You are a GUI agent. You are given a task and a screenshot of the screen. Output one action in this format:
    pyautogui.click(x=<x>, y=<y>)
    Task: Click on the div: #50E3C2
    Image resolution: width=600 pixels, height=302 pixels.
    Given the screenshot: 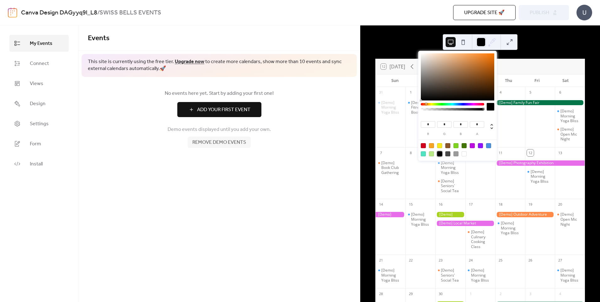 What is the action you would take?
    pyautogui.click(x=424, y=154)
    